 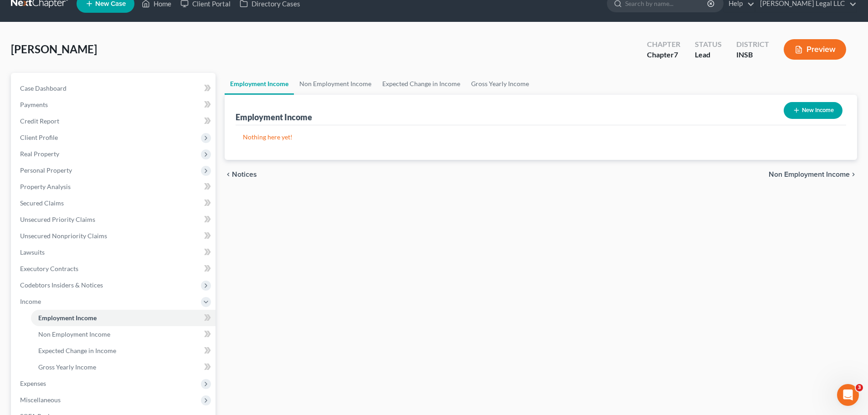 What do you see at coordinates (244, 175) in the screenshot?
I see `span: Notices` at bounding box center [244, 175].